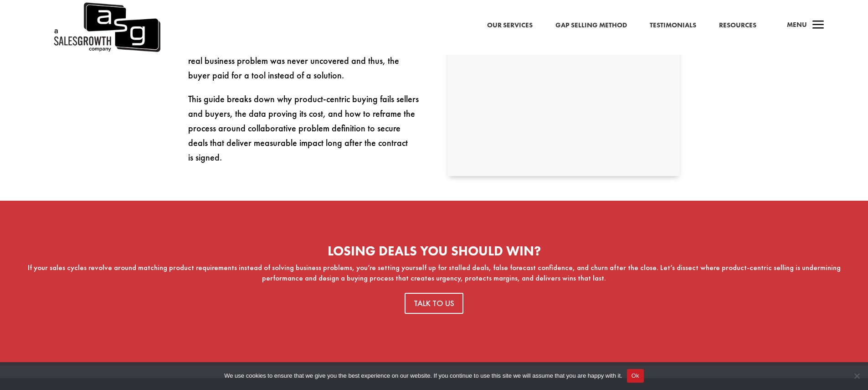 The width and height of the screenshot is (868, 390). Describe the element at coordinates (434, 253) in the screenshot. I see `h2: Losing Deals You Should Win?` at that location.